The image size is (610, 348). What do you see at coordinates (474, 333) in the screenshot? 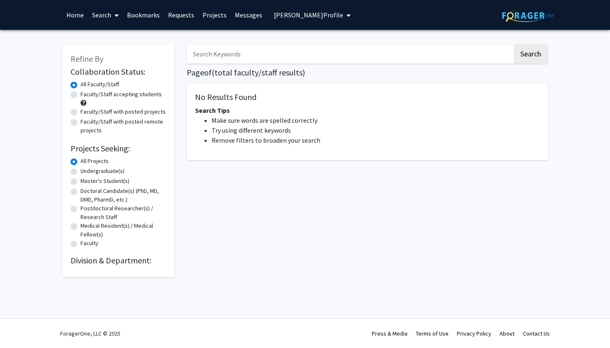
I see `a: Privacy Policy` at bounding box center [474, 333].